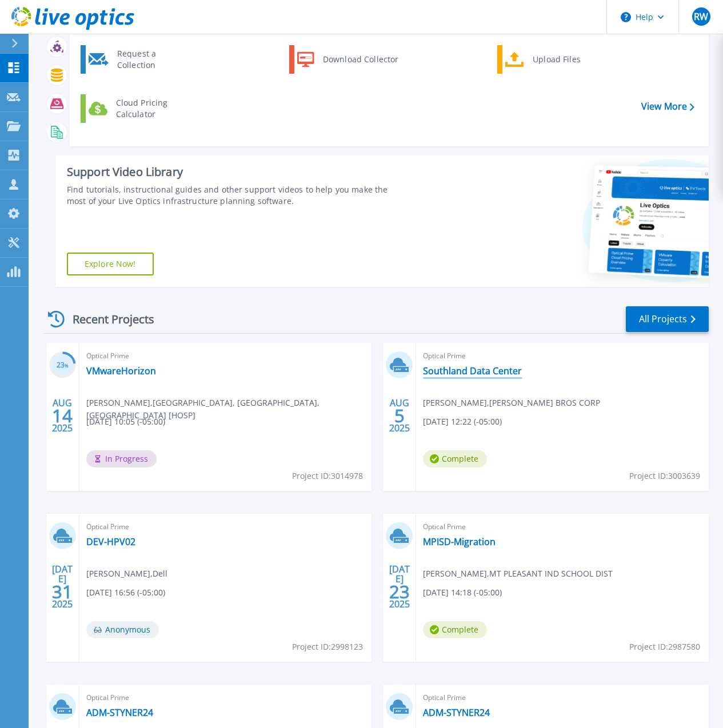 The image size is (723, 728). I want to click on div: Download Collector, so click(360, 60).